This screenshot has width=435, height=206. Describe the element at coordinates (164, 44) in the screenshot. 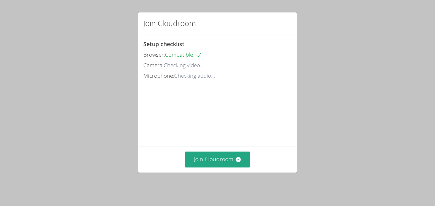

I see `span: Setup checklist` at that location.